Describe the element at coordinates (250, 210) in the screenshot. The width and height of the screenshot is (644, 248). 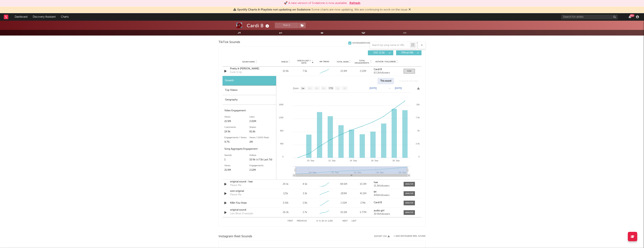
I see `div: original sound` at that location.